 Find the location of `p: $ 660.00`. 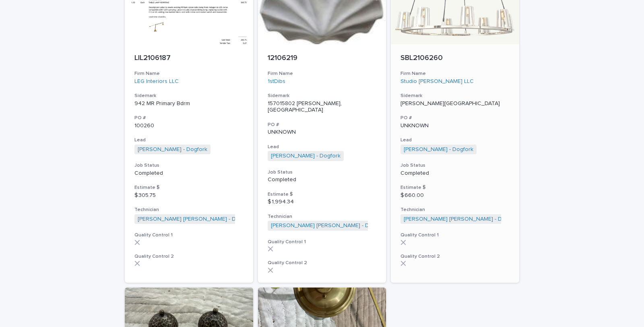

p: $ 660.00 is located at coordinates (455, 196).